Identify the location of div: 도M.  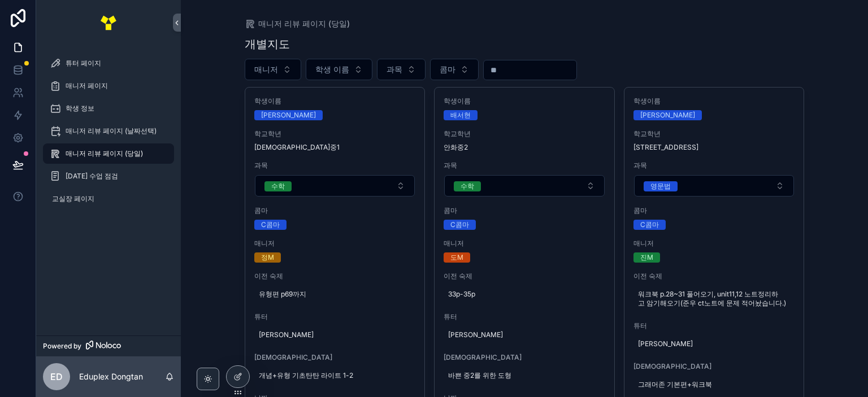
(457, 257).